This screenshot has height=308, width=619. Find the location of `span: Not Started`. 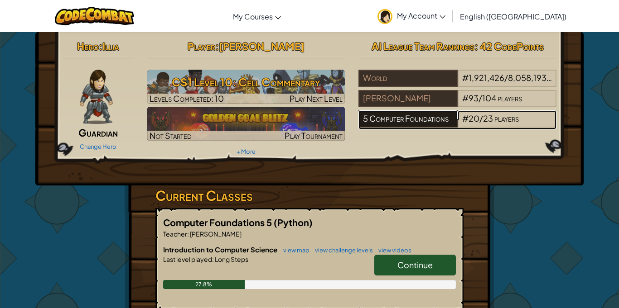

span: Not Started is located at coordinates (170, 135).